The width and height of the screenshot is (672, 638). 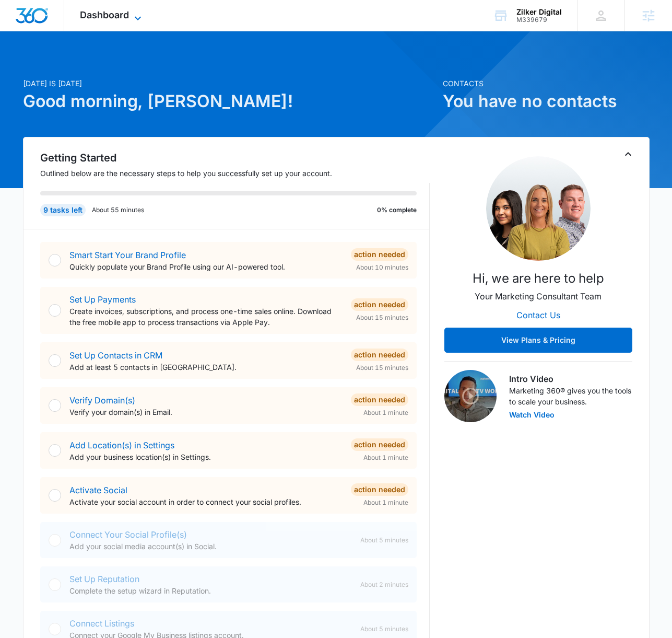 I want to click on p: About 55 minutes, so click(x=118, y=210).